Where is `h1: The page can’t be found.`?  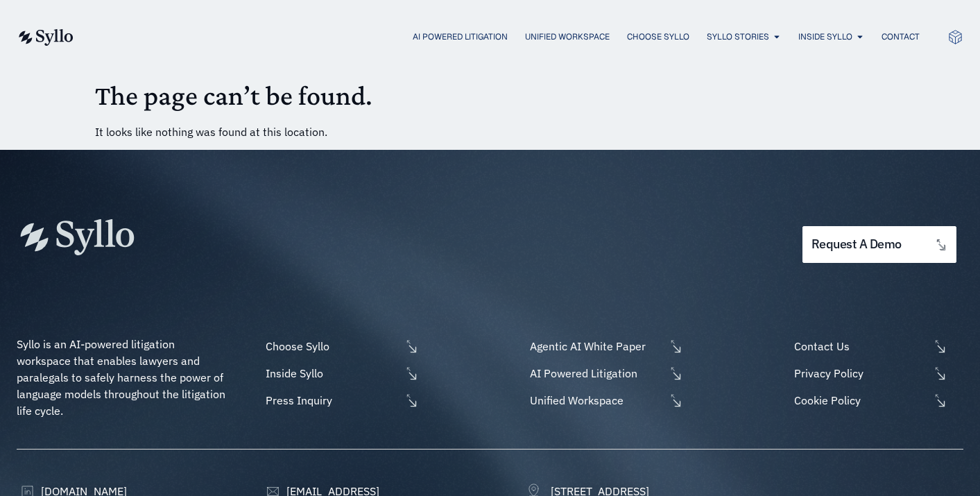
h1: The page can’t be found. is located at coordinates (490, 95).